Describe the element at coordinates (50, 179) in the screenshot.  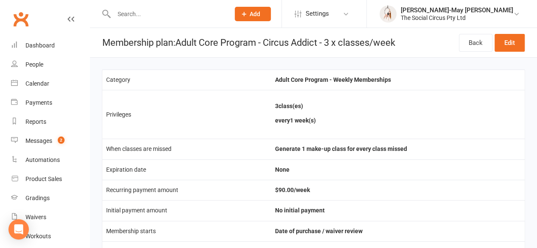
I see `a: Product Sales` at that location.